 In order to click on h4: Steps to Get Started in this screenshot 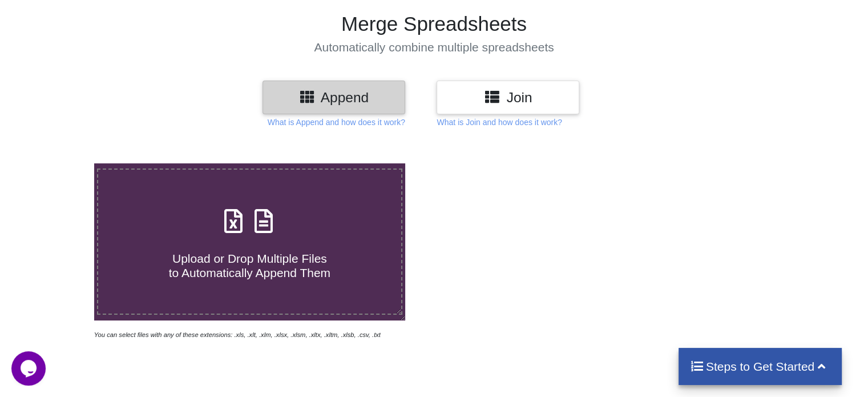, I will do `click(760, 366)`.